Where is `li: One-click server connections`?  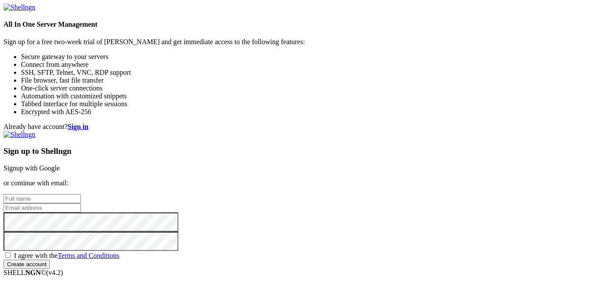
li: One-click server connections is located at coordinates (315, 88).